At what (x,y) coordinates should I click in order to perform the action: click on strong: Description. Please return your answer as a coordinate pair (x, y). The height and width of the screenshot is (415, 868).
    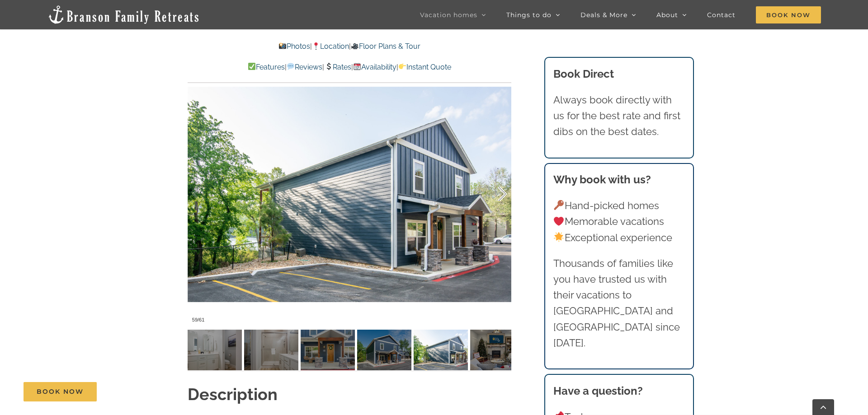
    Looking at the image, I should click on (232, 394).